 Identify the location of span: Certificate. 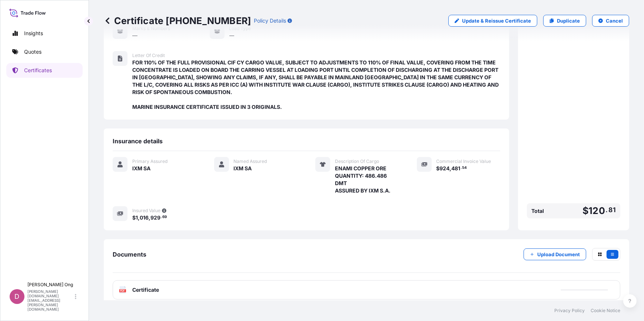
(145, 290).